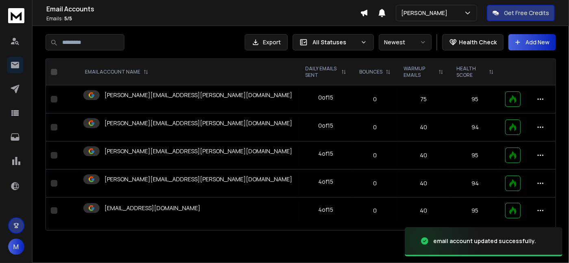 This screenshot has height=263, width=569. What do you see at coordinates (532, 42) in the screenshot?
I see `button: Add New` at bounding box center [532, 42].